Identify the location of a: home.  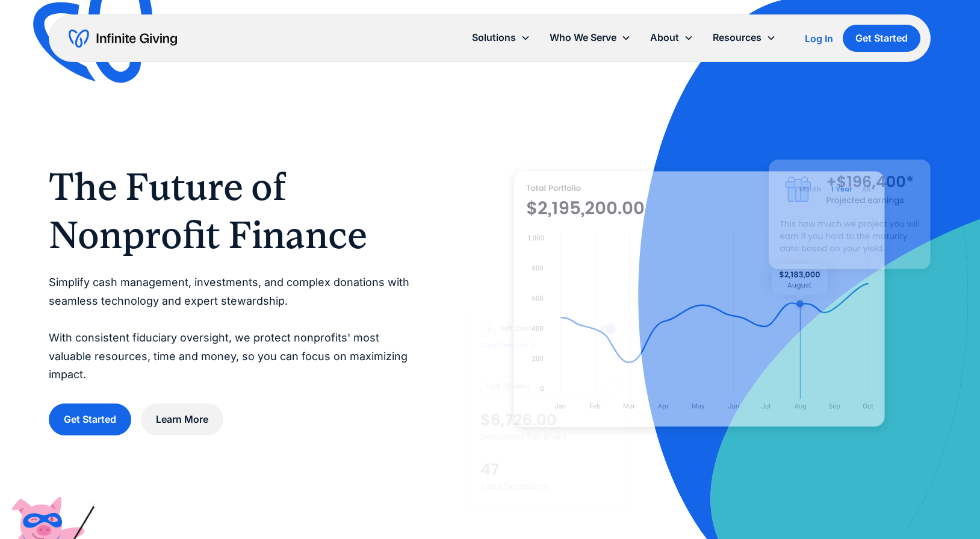
(123, 39).